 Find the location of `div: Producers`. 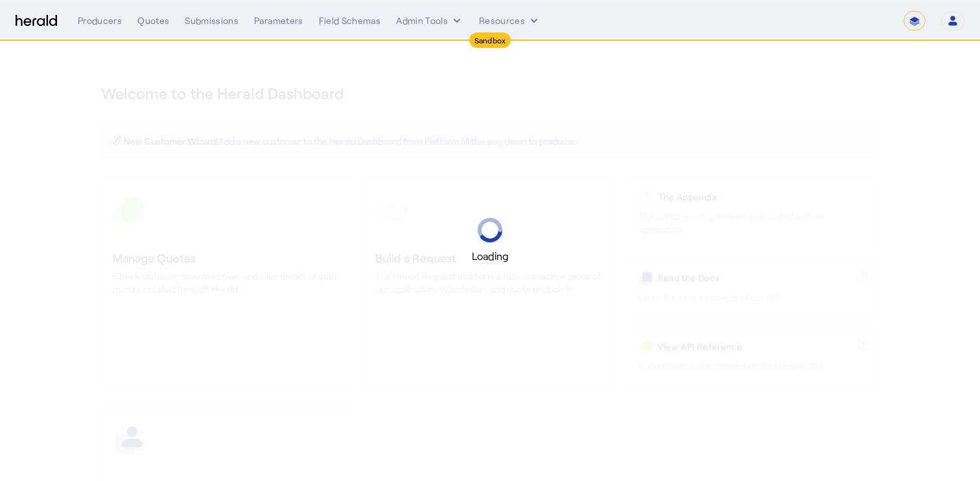

div: Producers is located at coordinates (99, 21).